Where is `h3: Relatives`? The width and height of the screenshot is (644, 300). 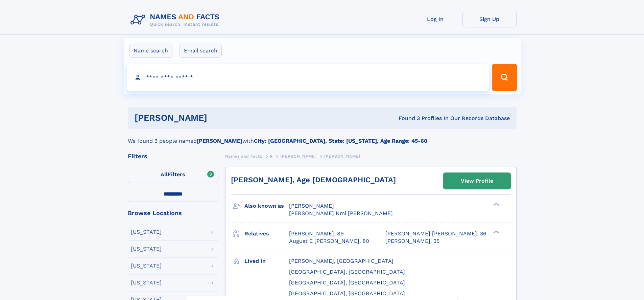 h3: Relatives is located at coordinates (267, 234).